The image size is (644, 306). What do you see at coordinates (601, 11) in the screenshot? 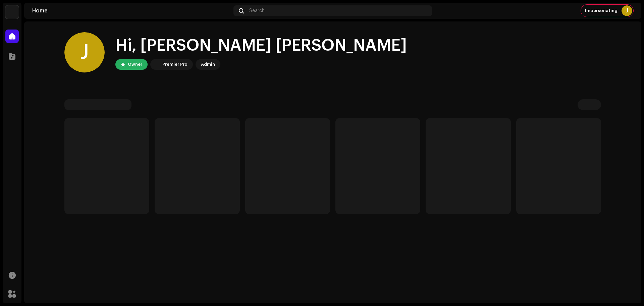
I see `span: Impersonating` at bounding box center [601, 11].